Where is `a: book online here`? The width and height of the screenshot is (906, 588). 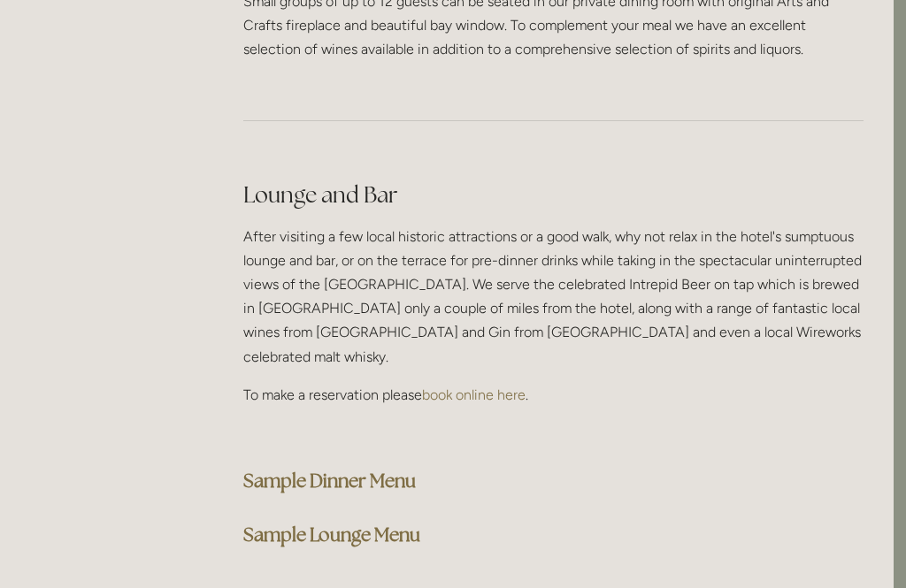
a: book online here is located at coordinates (473, 394).